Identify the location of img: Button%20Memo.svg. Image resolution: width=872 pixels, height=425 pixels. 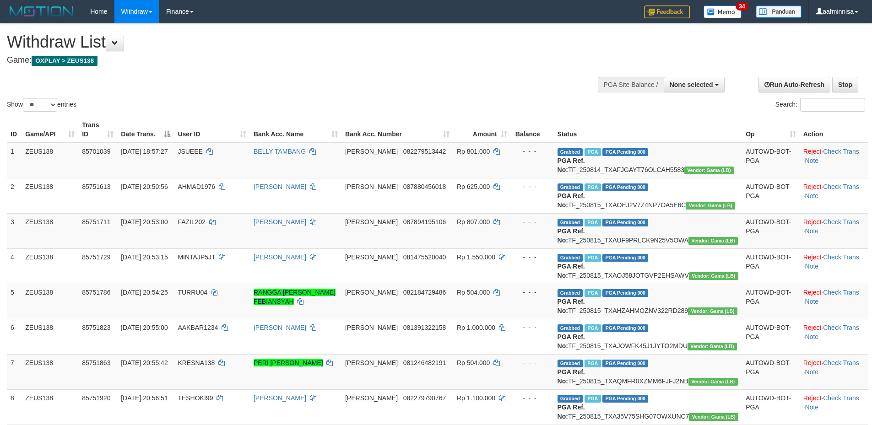
(723, 12).